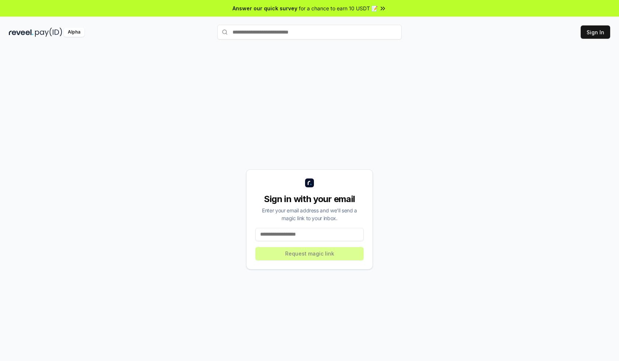  What do you see at coordinates (265, 8) in the screenshot?
I see `span: Answer our quick survey` at bounding box center [265, 8].